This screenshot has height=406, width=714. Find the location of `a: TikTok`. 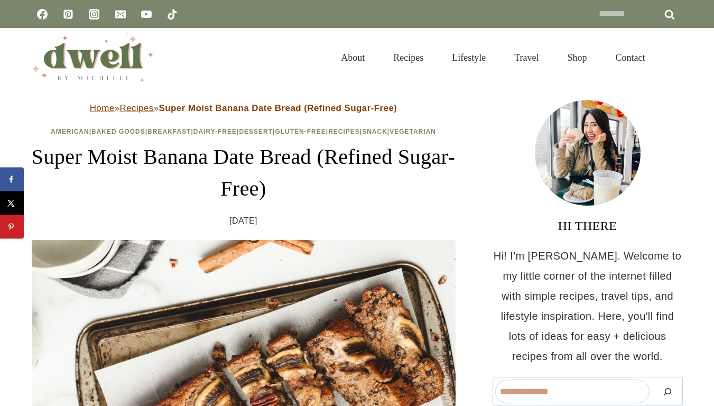

a: TikTok is located at coordinates (172, 14).